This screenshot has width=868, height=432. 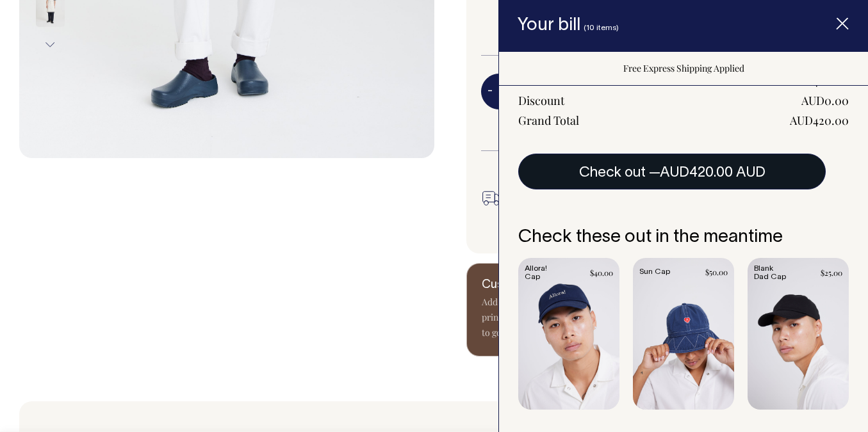 What do you see at coordinates (532, 21) in the screenshot?
I see `input: 5% OFF 15 more to apply` at bounding box center [532, 21].